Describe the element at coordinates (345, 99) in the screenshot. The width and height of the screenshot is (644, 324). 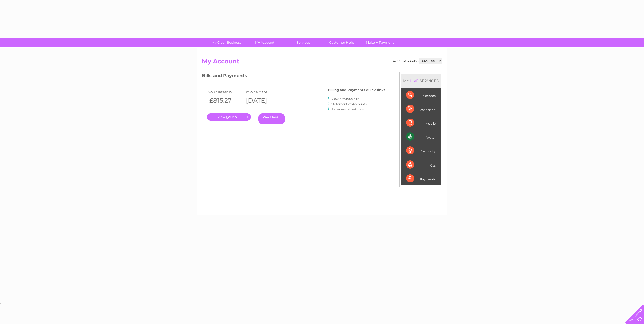
I see `a: View previous bills` at that location.